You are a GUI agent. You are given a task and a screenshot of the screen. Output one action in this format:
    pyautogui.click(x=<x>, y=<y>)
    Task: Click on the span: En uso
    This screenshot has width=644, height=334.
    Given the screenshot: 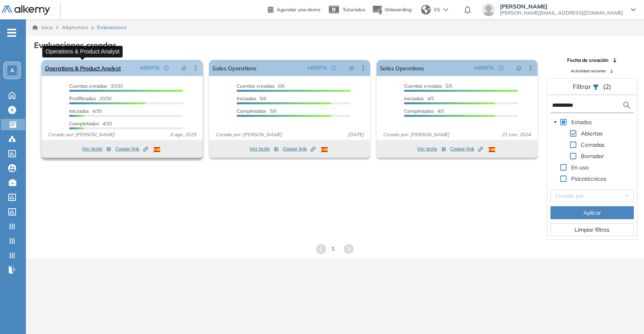 What is the action you would take?
    pyautogui.click(x=580, y=167)
    